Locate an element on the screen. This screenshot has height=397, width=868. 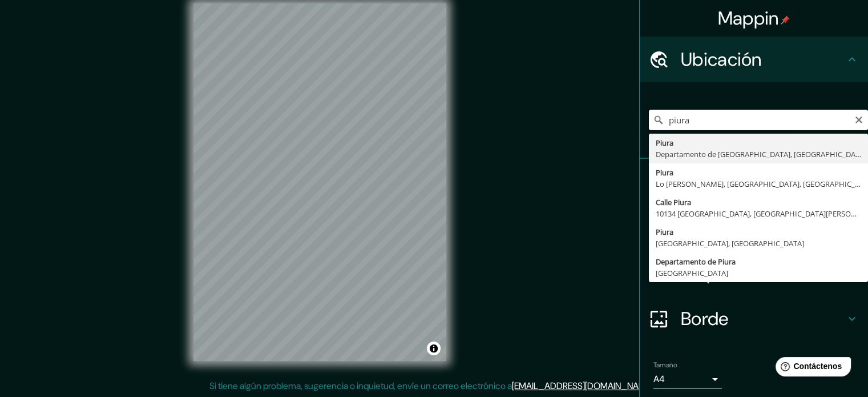
canvas: Mapa is located at coordinates (320, 182).